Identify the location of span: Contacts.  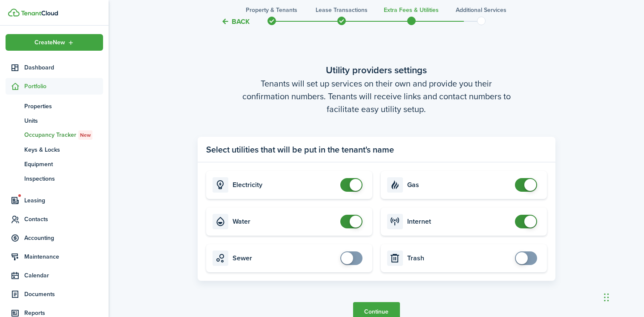
(63, 219).